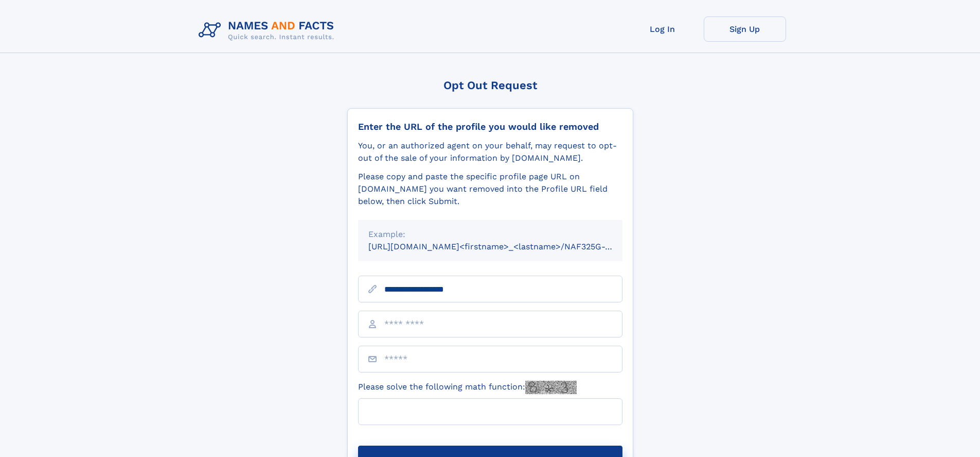 The width and height of the screenshot is (980, 457). What do you see at coordinates (268, 30) in the screenshot?
I see `img: Logo Names and Facts` at bounding box center [268, 30].